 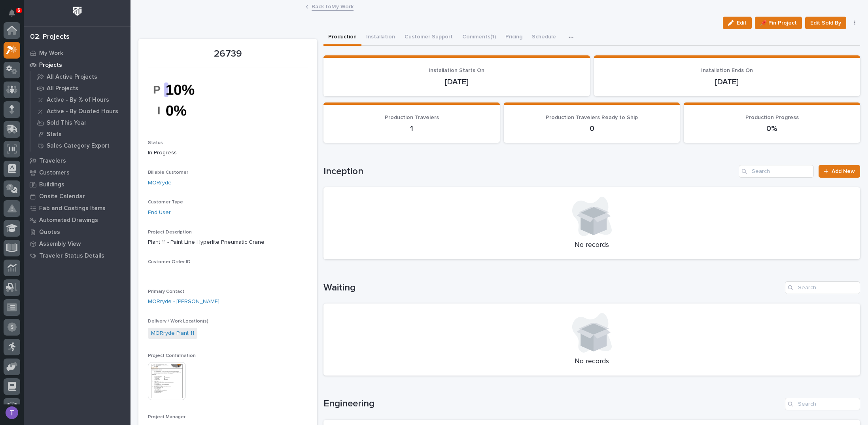 What do you see at coordinates (77, 196) in the screenshot?
I see `a: Onsite Calendar` at bounding box center [77, 196].